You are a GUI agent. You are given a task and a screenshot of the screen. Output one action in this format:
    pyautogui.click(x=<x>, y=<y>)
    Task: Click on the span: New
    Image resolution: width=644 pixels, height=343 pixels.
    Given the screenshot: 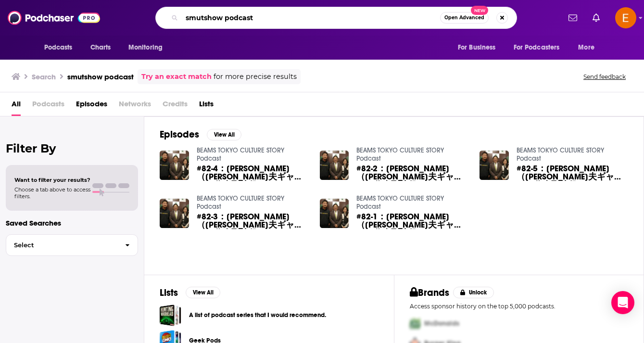 What is the action you would take?
    pyautogui.click(x=480, y=10)
    